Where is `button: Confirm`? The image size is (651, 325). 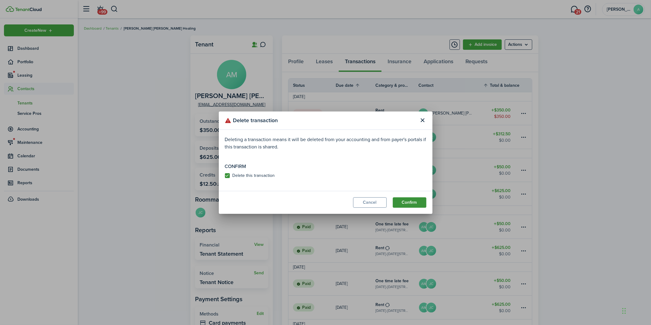 button: Confirm is located at coordinates (409, 202).